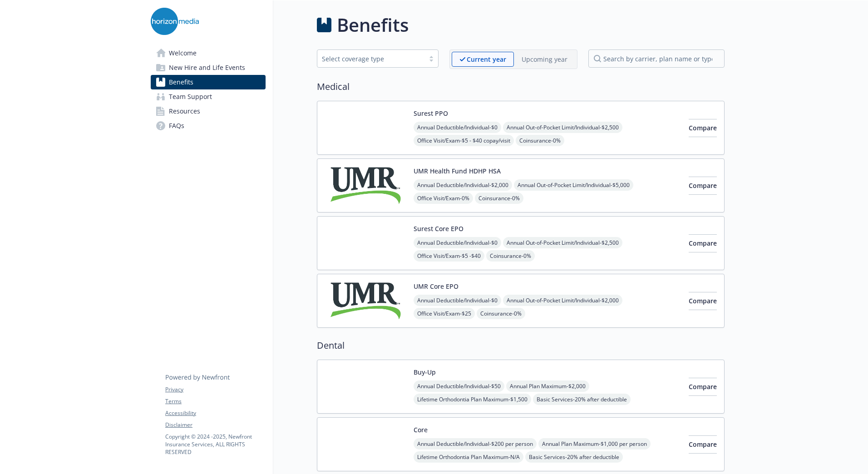  Describe the element at coordinates (562, 299) in the screenshot. I see `span: Annual Out-of-Pocket Limit/Individual - $2,000` at that location.